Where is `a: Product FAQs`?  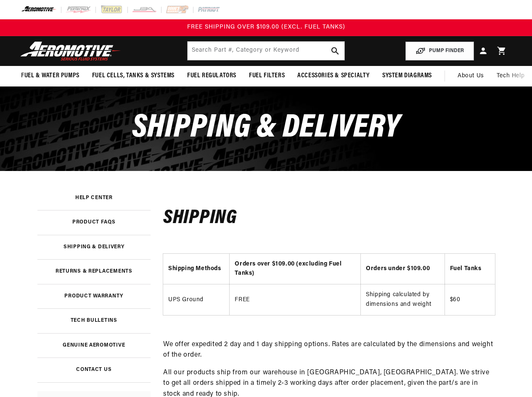
a: Product FAQs is located at coordinates (94, 222).